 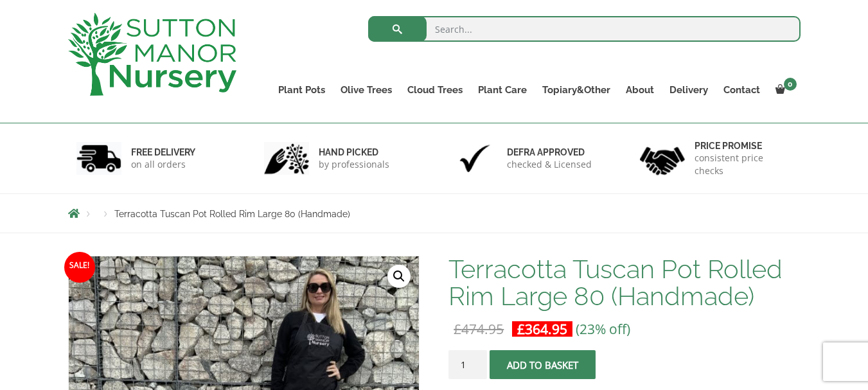 I want to click on bdi: 364.95, so click(x=542, y=329).